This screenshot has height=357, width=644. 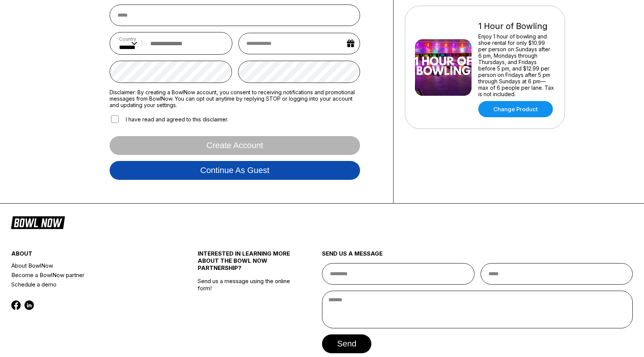 What do you see at coordinates (347, 343) in the screenshot?
I see `button: send` at bounding box center [347, 343].